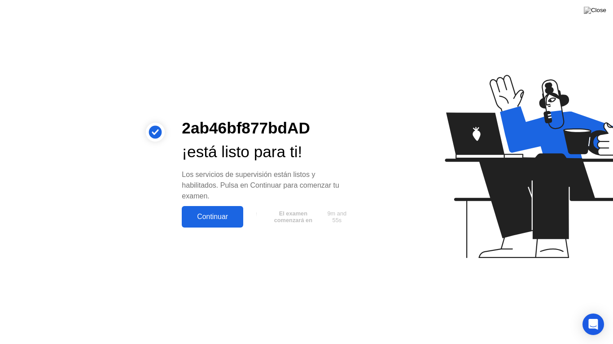 Image resolution: width=613 pixels, height=344 pixels. I want to click on div: Open Intercom Messenger, so click(593, 325).